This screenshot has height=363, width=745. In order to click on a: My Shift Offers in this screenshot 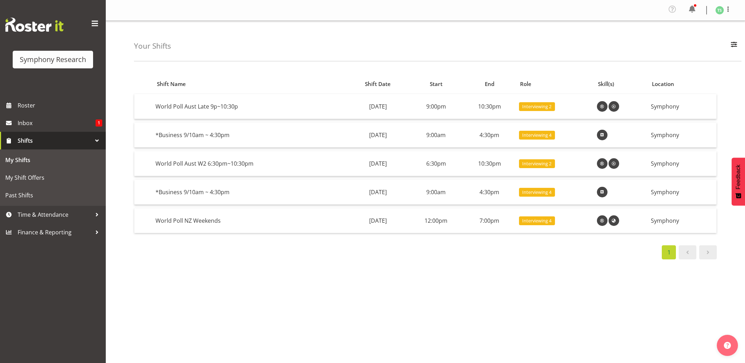, I will do `click(53, 178)`.